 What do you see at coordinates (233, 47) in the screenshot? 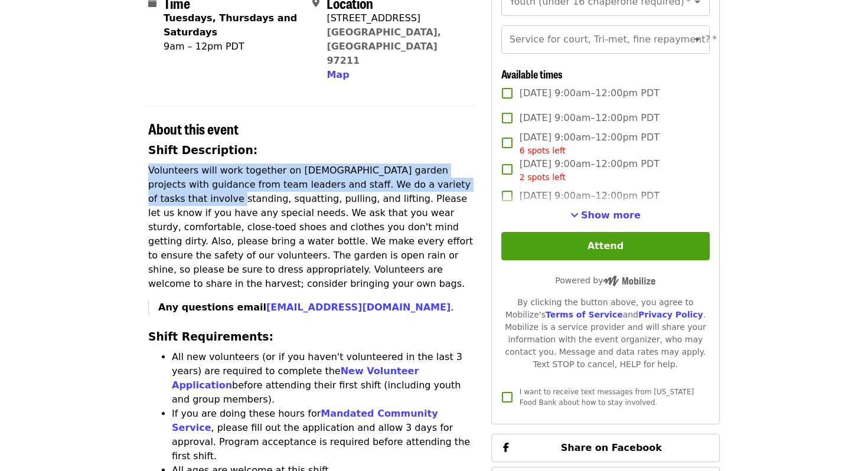
I see `div: 9am – 12pm PDT` at bounding box center [233, 47].